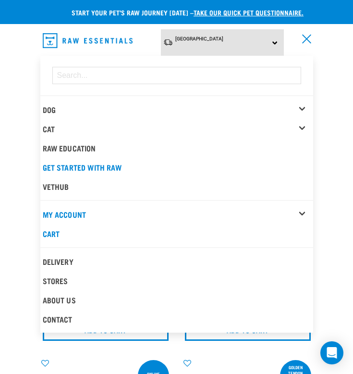  I want to click on a: Vethub, so click(177, 186).